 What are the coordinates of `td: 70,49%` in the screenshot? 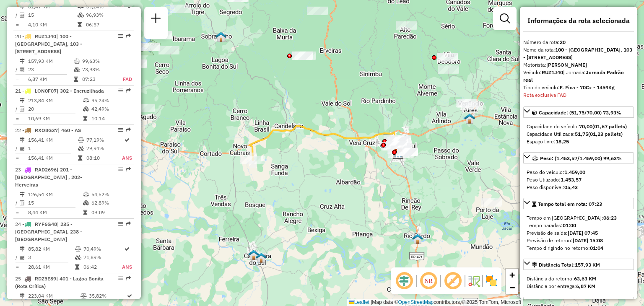 It's located at (102, 249).